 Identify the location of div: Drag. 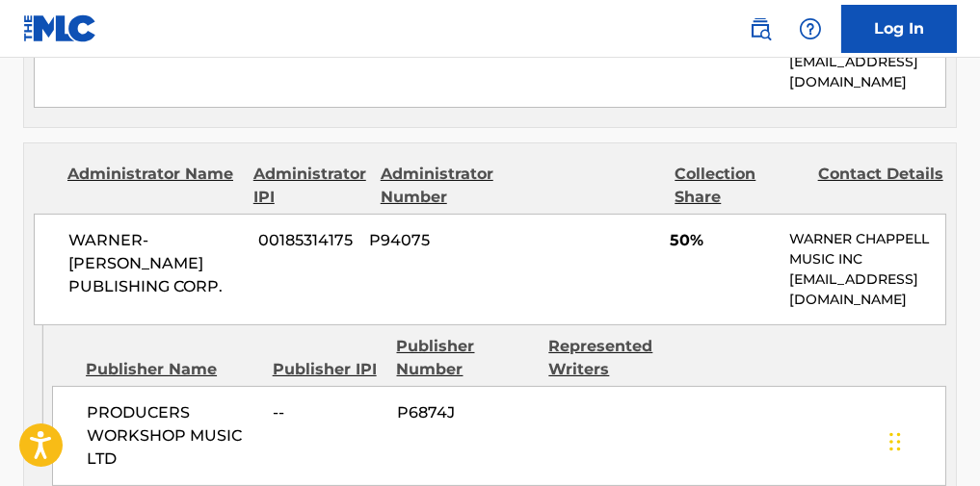
(895, 442).